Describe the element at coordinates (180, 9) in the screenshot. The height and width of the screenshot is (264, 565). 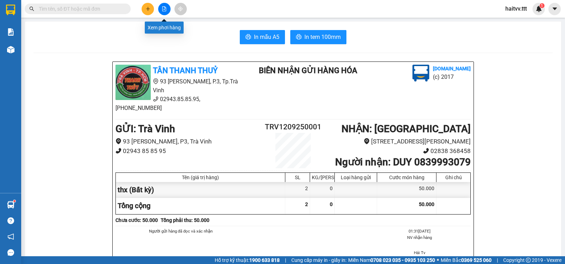
I see `button: aim` at that location.